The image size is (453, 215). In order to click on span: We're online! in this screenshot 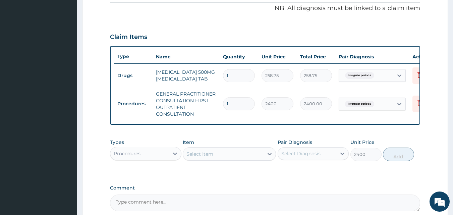, I will do `click(66, 99)`.